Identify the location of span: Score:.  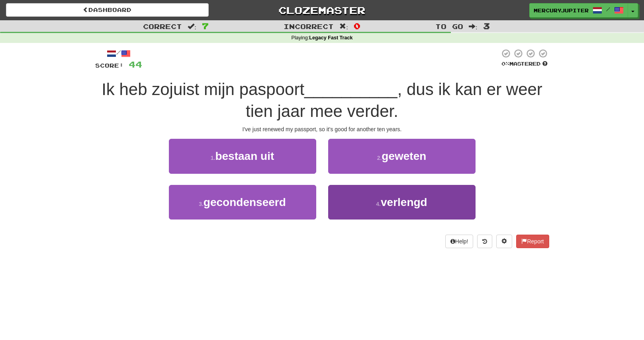
(109, 65).